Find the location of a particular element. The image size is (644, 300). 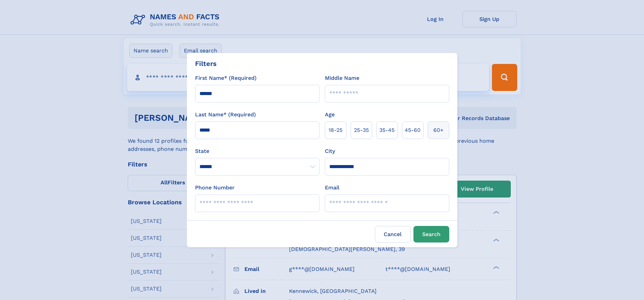

span: 60+ is located at coordinates (439, 130).